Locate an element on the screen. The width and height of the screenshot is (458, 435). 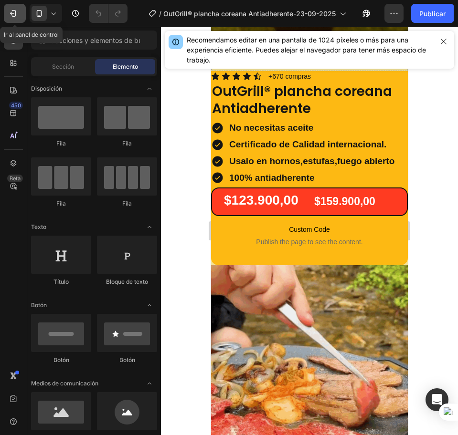
input: Secciones y elementos de búsqueda is located at coordinates (94, 40).